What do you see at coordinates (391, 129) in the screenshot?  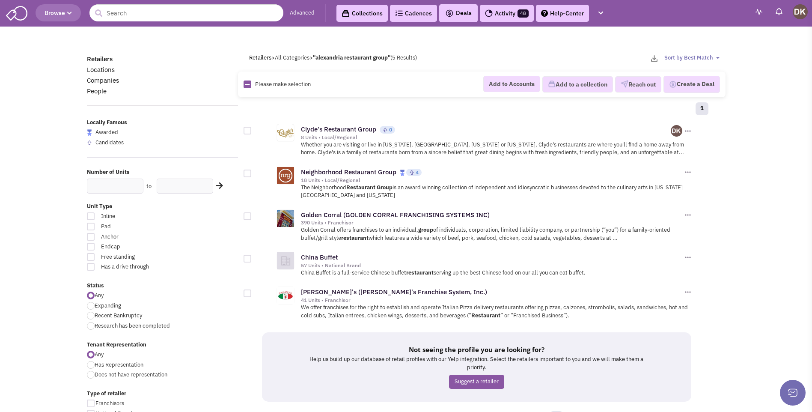 I see `span: 0` at bounding box center [391, 129].